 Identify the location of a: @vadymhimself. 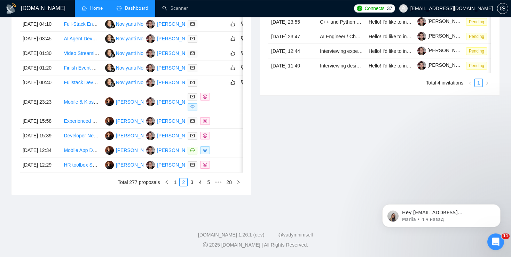
(295, 235).